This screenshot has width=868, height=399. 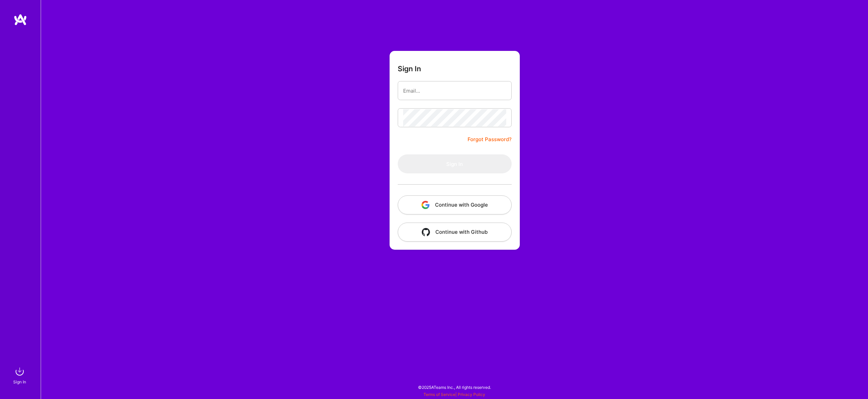 I want to click on button: Sign In, so click(x=454, y=164).